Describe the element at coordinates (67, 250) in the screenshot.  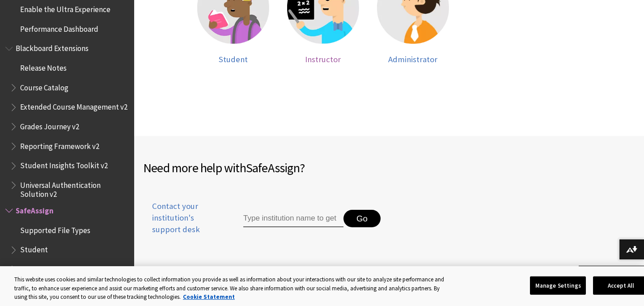
I see `nav: Book outline for Blackboard SafeAssign` at that location.